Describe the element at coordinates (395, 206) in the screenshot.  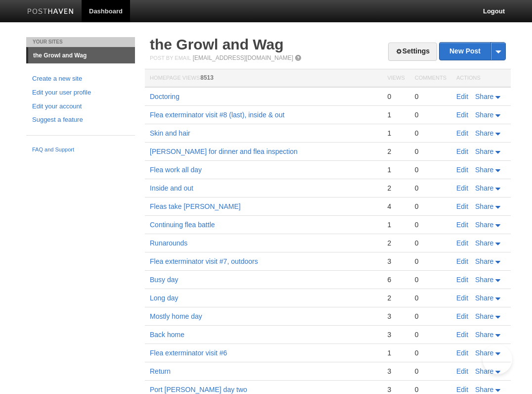
I see `div: 4` at that location.